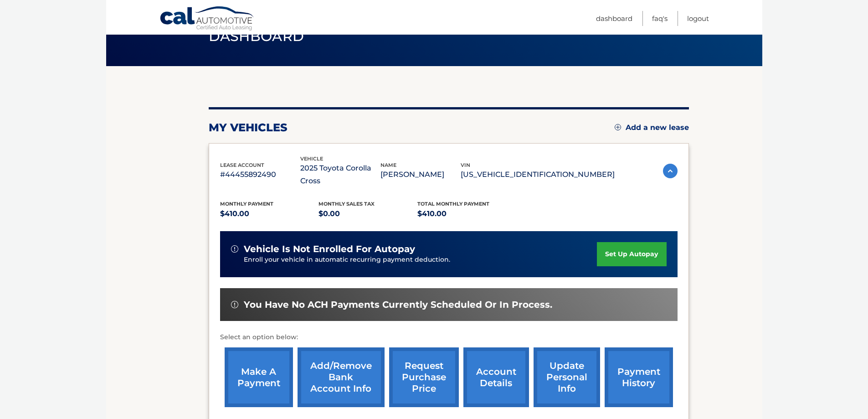 The height and width of the screenshot is (419, 868). What do you see at coordinates (246, 204) in the screenshot?
I see `span: Monthly Payment` at bounding box center [246, 204].